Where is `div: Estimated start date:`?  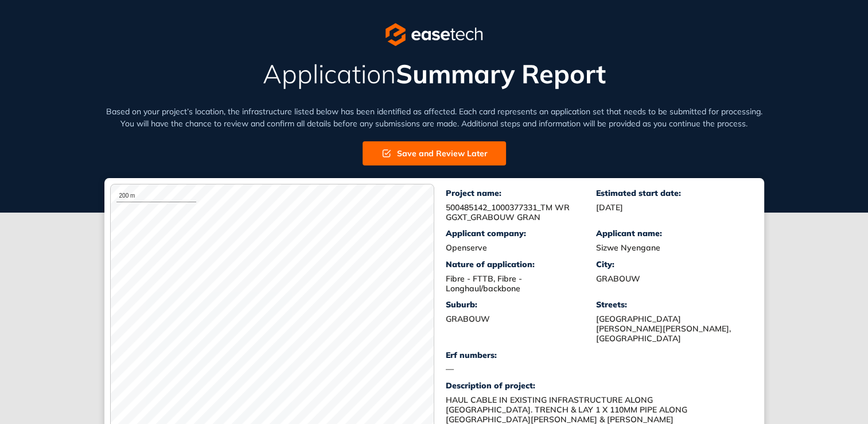 div: Estimated start date: is located at coordinates (671, 193).